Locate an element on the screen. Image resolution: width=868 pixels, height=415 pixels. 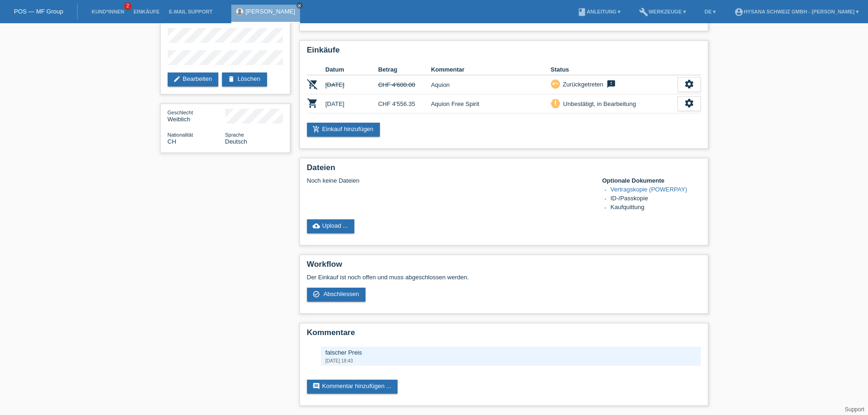
a: buildWerkzeuge ▾ is located at coordinates (662, 12).